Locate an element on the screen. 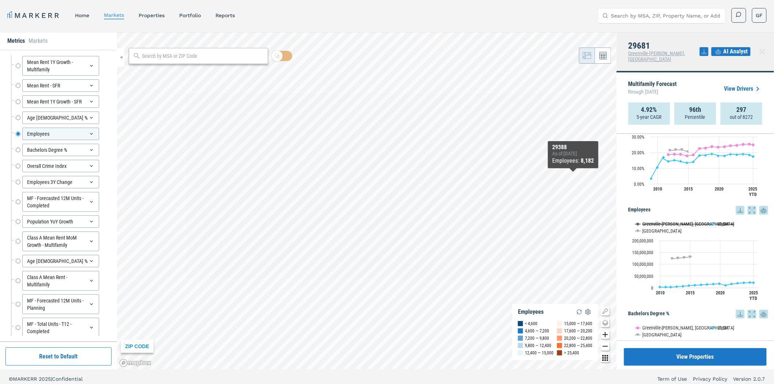 The image size is (774, 384). h5: Bachelors Degree % is located at coordinates (698, 314).